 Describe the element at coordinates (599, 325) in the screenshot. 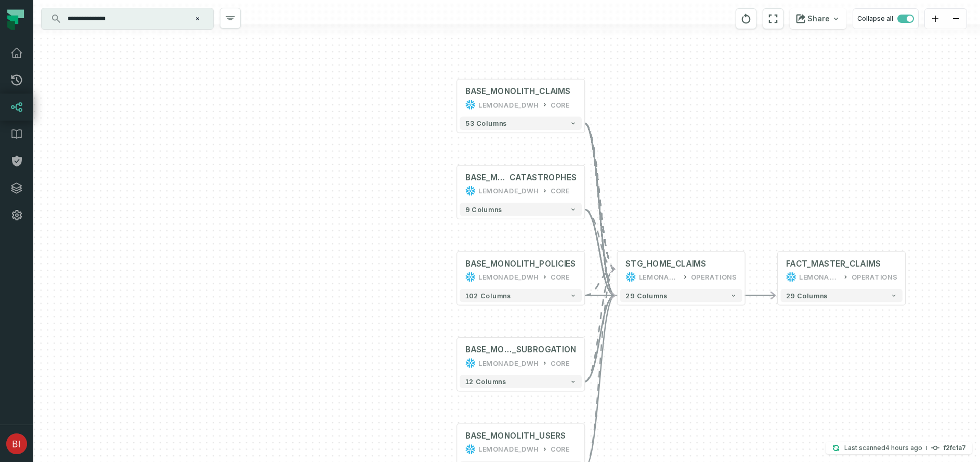

I see `g: Edge from 6ffecbb29adc68437bdecda0fa0994be to 6085becbec9e5711d6991b278ae239e6` at that location.